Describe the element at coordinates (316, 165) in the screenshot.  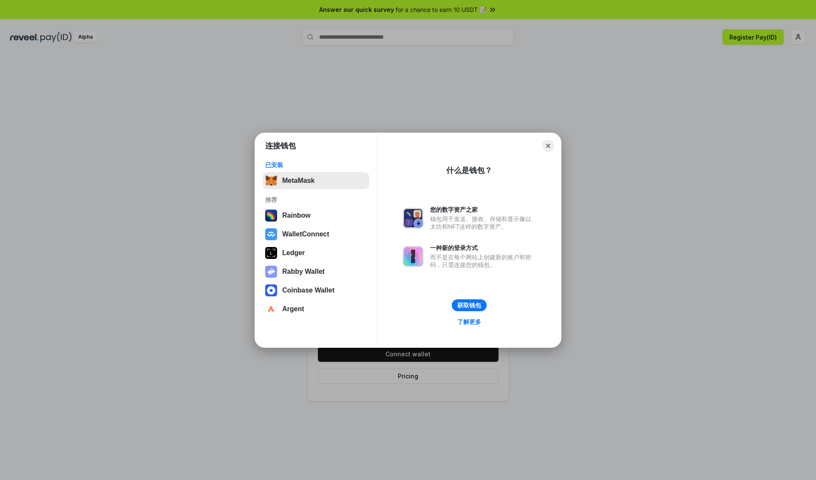
I see `div: 已安装` at that location.